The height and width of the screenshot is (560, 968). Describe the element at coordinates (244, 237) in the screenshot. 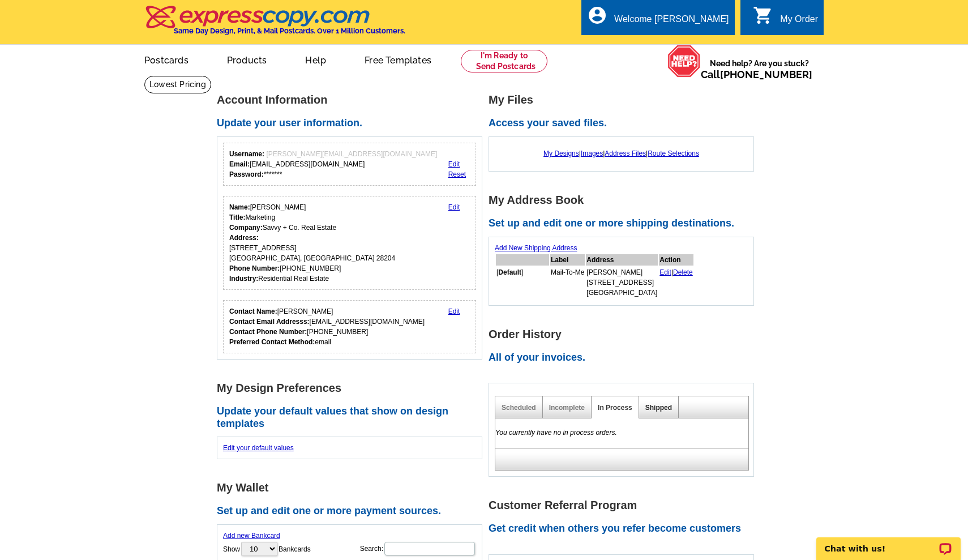

I see `strong: Address:` at that location.